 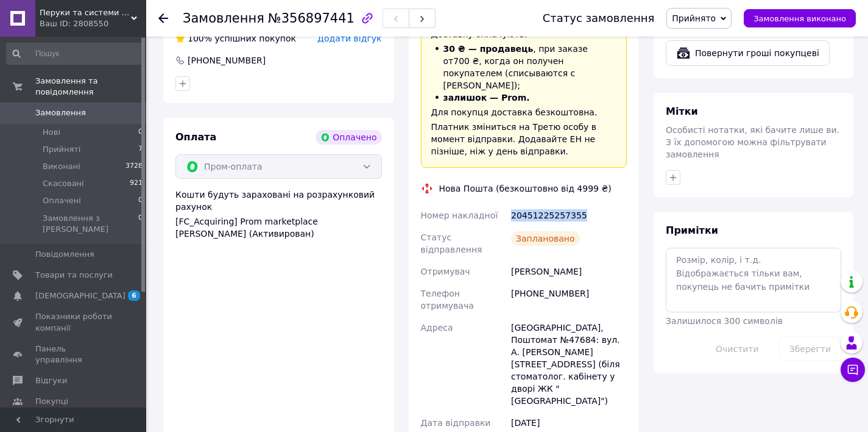 I want to click on div: Заплановано, so click(x=545, y=238).